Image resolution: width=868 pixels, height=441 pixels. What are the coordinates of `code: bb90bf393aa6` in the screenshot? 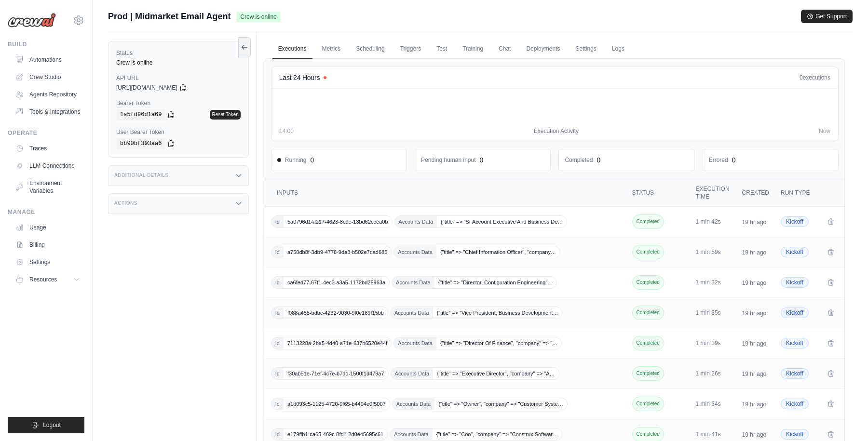 It's located at (141, 144).